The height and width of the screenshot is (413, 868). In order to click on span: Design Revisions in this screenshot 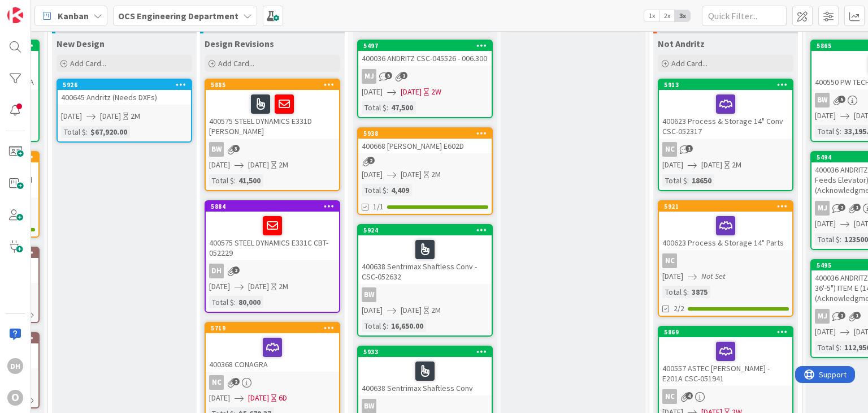, I will do `click(239, 43)`.